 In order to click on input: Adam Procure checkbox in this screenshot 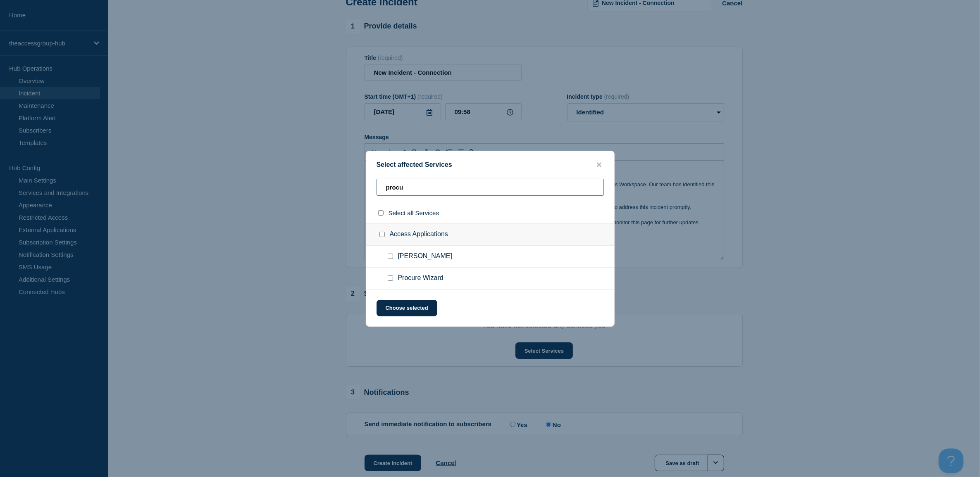, I will do `click(390, 256)`.